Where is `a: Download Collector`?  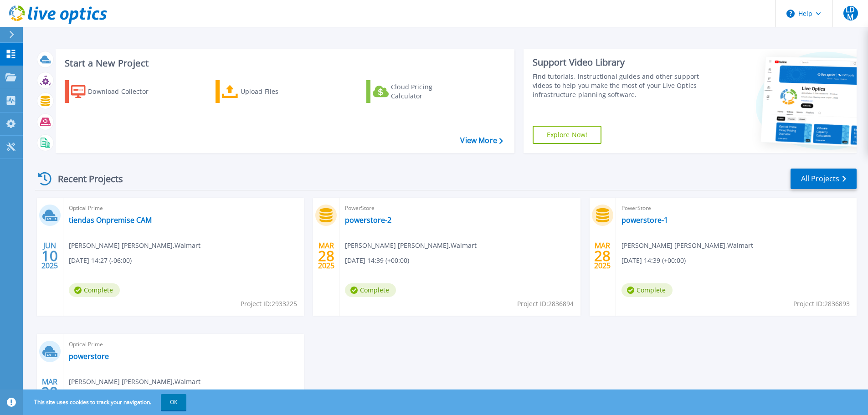 a: Download Collector is located at coordinates (115, 91).